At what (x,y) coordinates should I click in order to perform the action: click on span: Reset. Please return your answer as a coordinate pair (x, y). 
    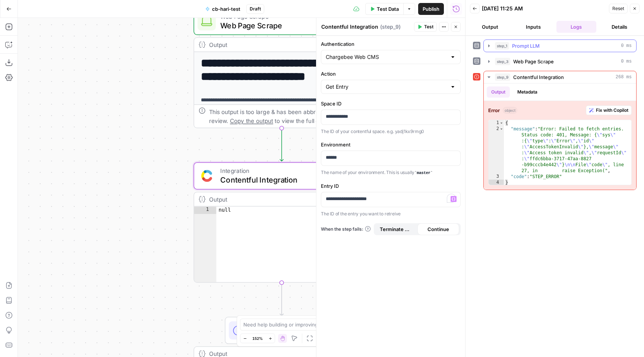
    Looking at the image, I should click on (618, 8).